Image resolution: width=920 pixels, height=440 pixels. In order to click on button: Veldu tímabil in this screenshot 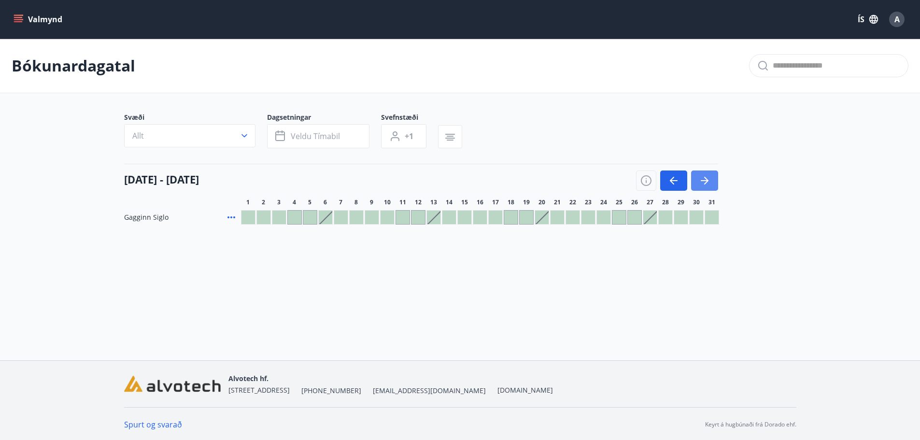, I will do `click(318, 136)`.